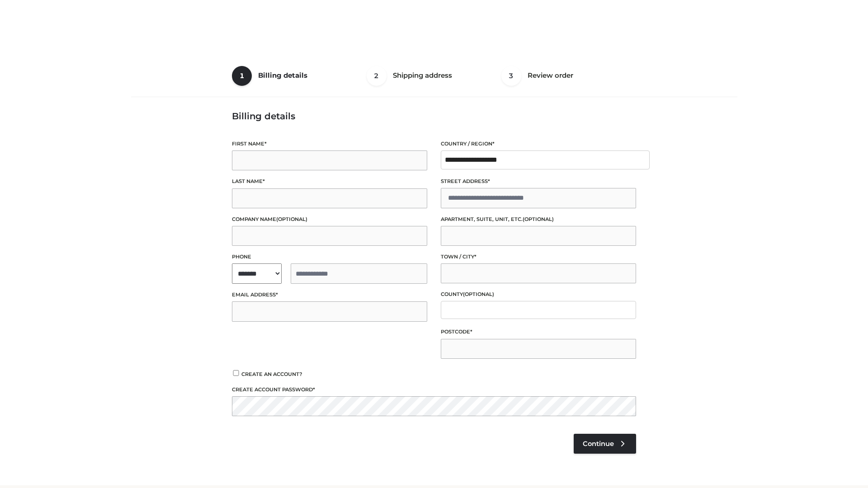 The height and width of the screenshot is (488, 868). Describe the element at coordinates (539, 144) in the screenshot. I see `label: Country / Region` at that location.